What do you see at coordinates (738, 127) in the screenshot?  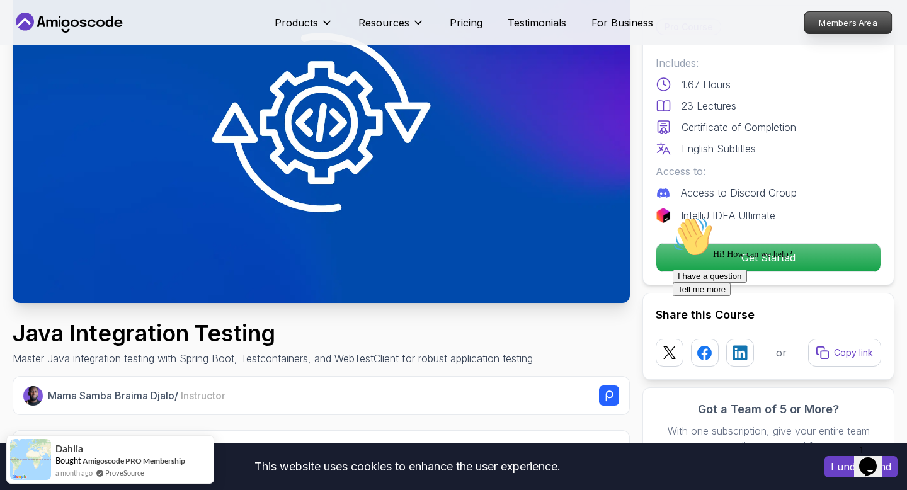 I see `p: Certificate of Completion` at bounding box center [738, 127].